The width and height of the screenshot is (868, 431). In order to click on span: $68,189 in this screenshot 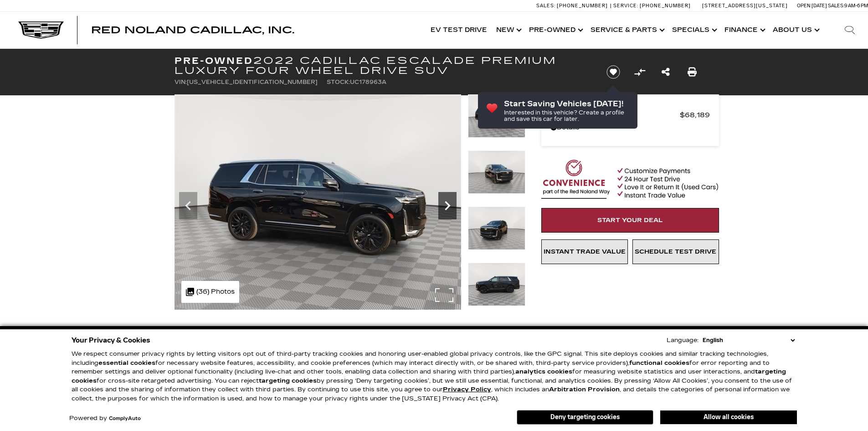, I will do `click(694, 115)`.